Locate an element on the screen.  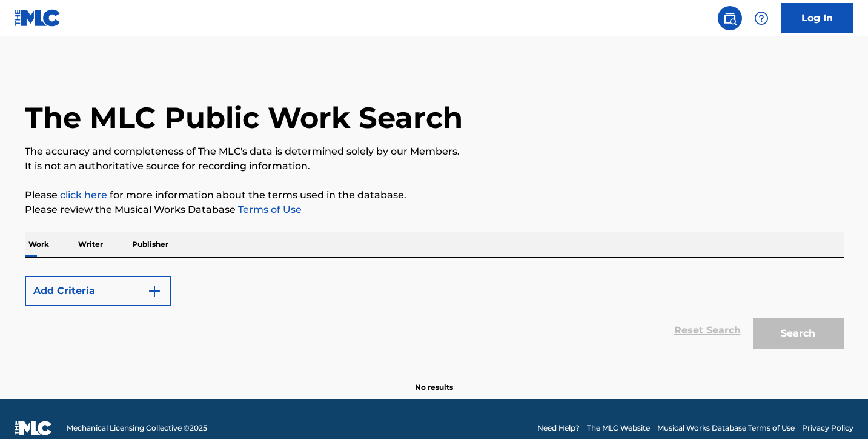
a: Terms of Use is located at coordinates (268, 209).